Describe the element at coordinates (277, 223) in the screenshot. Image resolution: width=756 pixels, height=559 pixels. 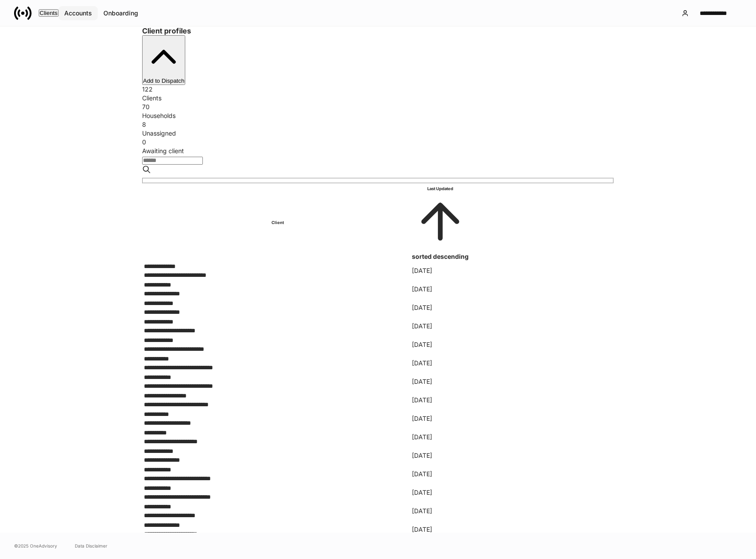
I see `h6: Client` at that location.